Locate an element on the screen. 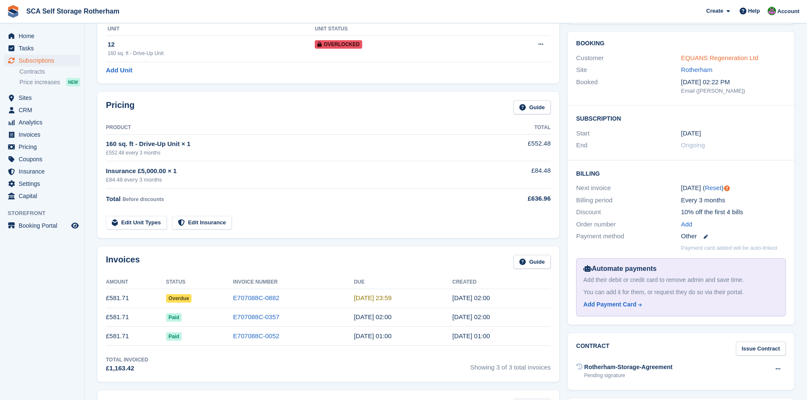  a: EQUANS Regeneration Ltd is located at coordinates (720, 58).